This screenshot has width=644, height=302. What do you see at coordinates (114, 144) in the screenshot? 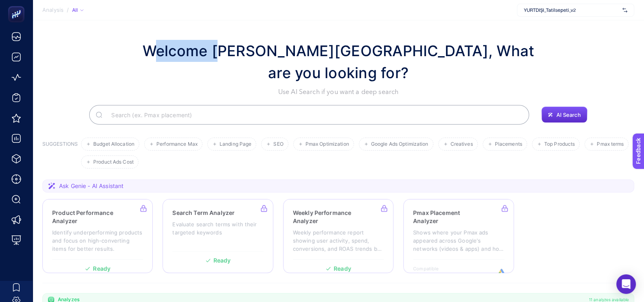
I see `span: Budget Allocation` at bounding box center [114, 144].